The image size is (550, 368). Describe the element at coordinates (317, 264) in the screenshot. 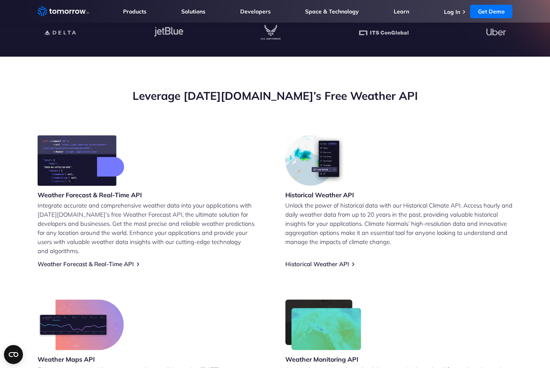

I see `a: Historical Weather API` at that location.